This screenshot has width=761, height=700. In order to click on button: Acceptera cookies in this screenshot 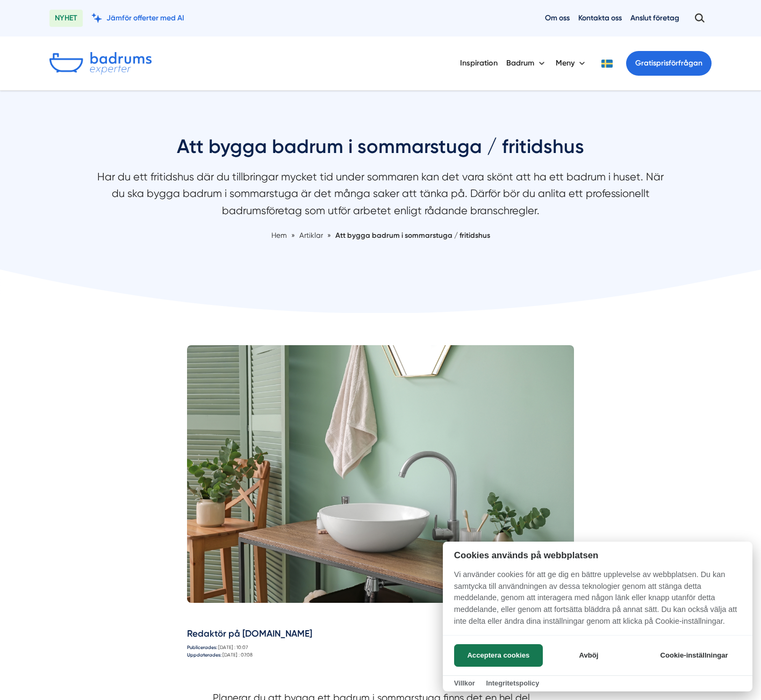, I will do `click(498, 655)`.